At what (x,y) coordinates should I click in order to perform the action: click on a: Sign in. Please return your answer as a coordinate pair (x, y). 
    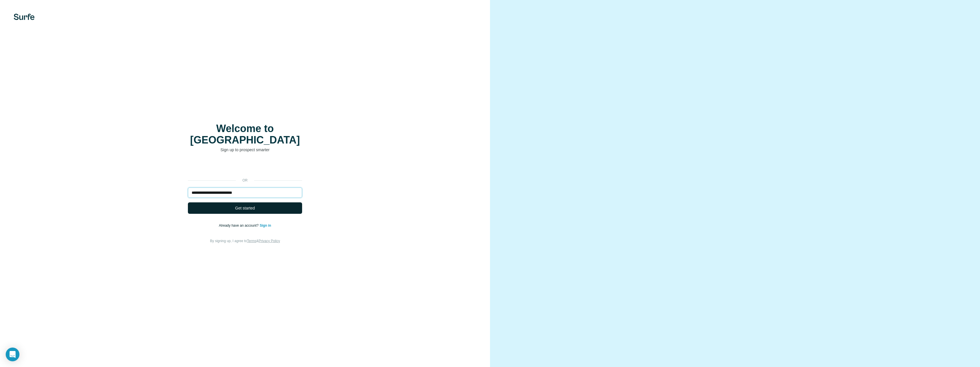
    Looking at the image, I should click on (265, 226).